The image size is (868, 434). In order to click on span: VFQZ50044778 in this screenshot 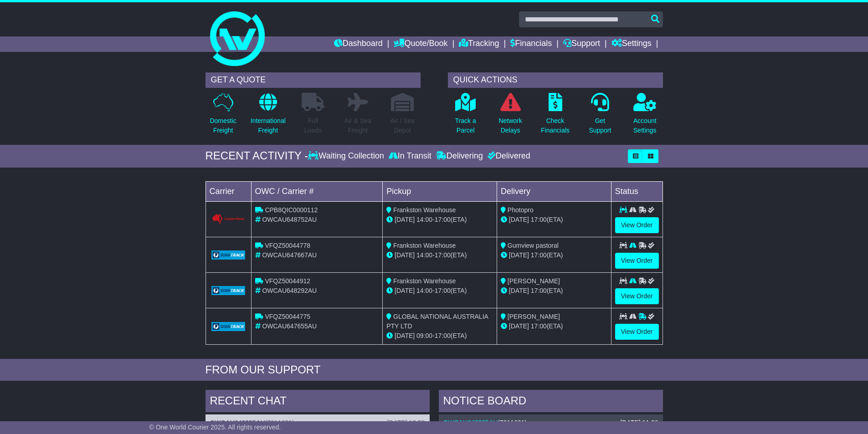, I will do `click(288, 246)`.